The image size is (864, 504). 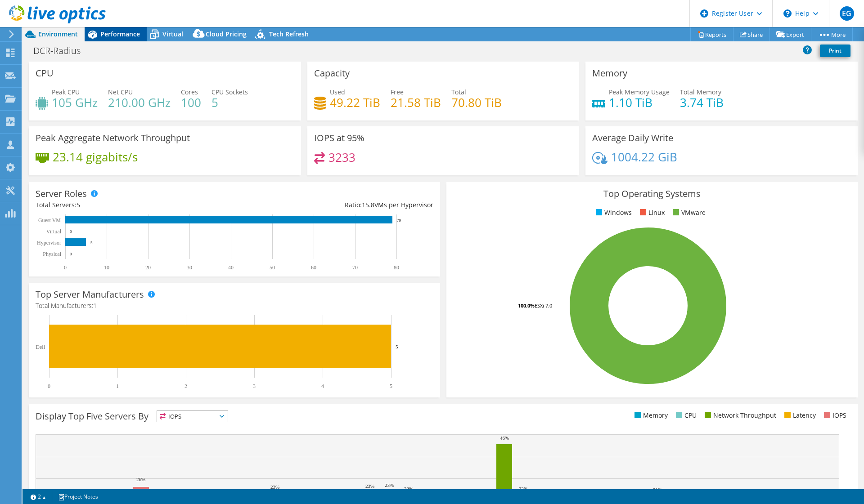 I want to click on h4: Total Manufacturers:, so click(x=234, y=306).